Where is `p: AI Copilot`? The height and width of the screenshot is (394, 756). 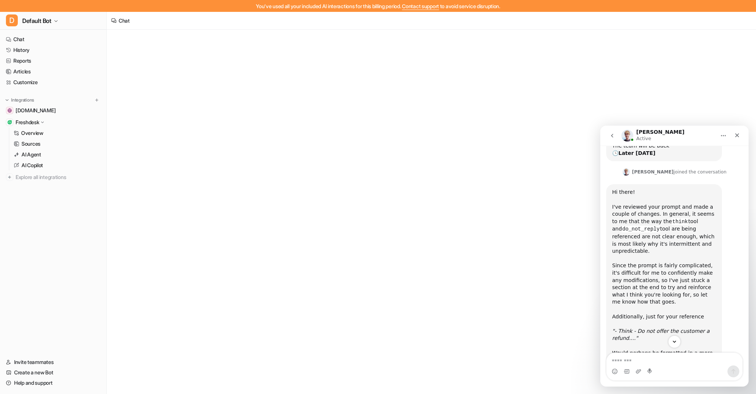 p: AI Copilot is located at coordinates (32, 165).